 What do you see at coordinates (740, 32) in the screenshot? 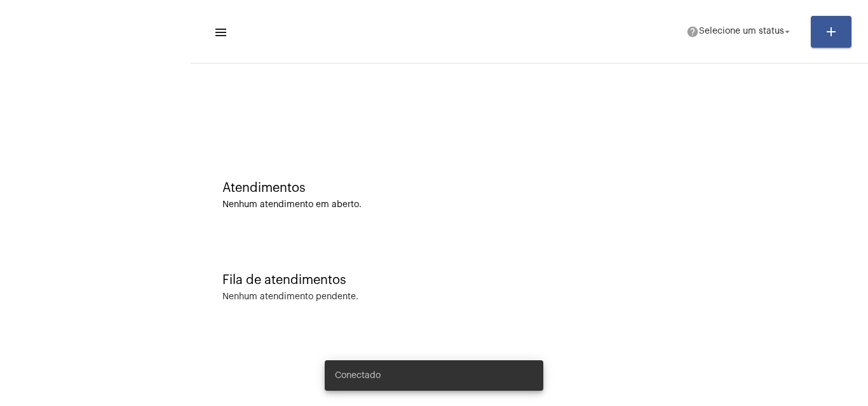
I see `button: Selecione um status` at bounding box center [740, 32].